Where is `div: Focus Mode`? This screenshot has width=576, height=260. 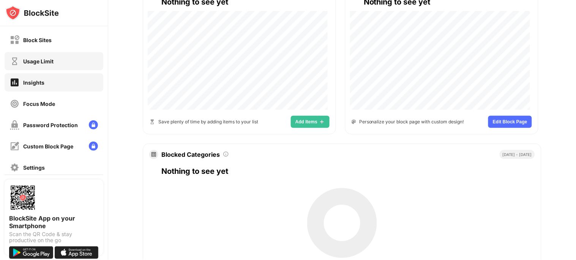 div: Focus Mode is located at coordinates (39, 104).